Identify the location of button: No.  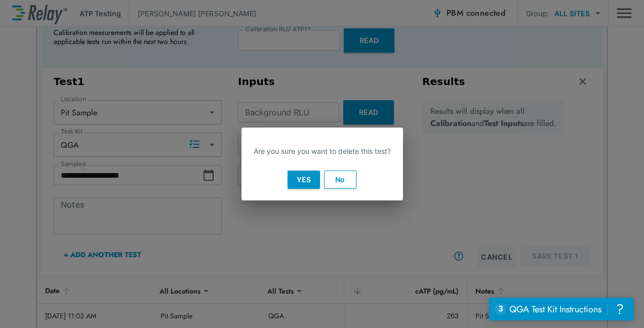
(341, 180).